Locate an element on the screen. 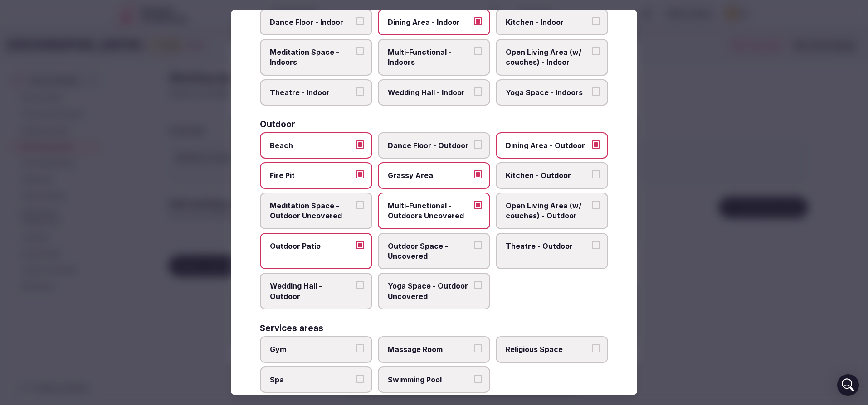  span: Outdoor Space - Uncovered is located at coordinates (430, 251).